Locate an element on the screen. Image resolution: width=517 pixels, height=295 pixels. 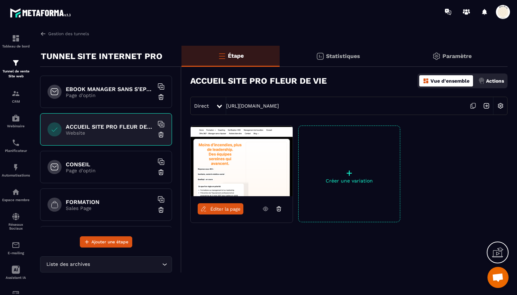
a: Gestion des tunnels is located at coordinates (64, 34).